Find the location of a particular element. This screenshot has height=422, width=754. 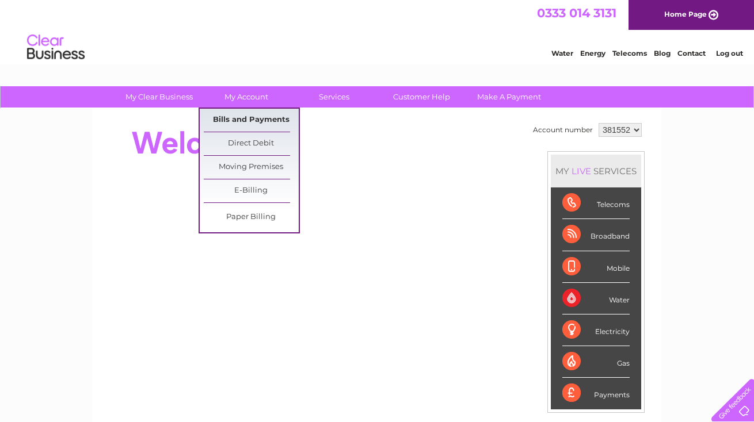

a: Customer Help is located at coordinates (421, 97).